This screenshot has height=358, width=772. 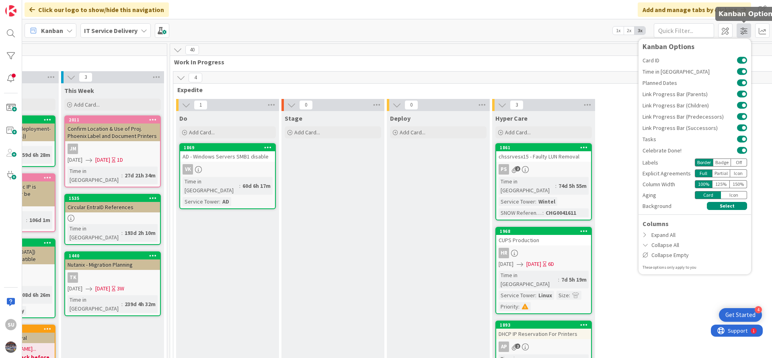 I want to click on div: JM, so click(x=73, y=149).